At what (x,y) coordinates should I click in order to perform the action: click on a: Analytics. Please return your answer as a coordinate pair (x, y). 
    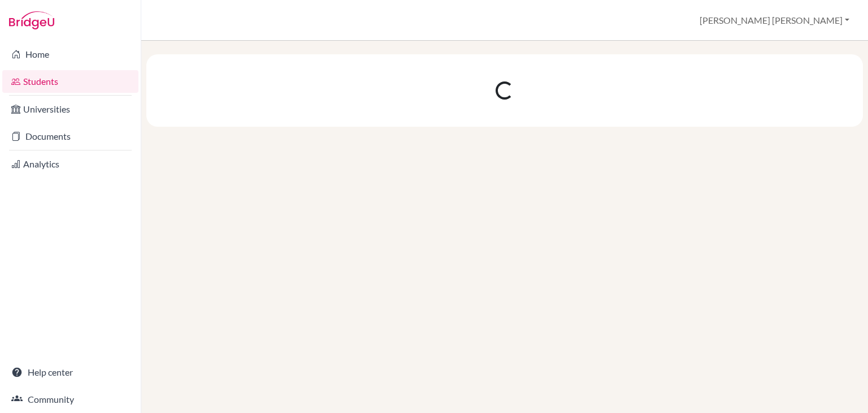
    Looking at the image, I should click on (70, 164).